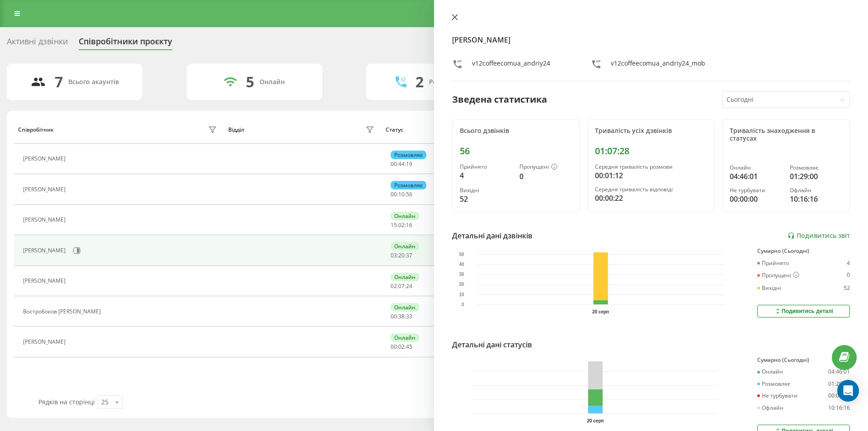 The image size is (868, 431). I want to click on span: 56, so click(409, 194).